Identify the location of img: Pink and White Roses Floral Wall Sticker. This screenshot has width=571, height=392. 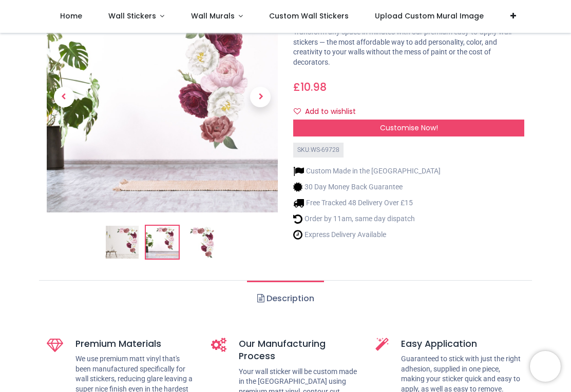
(122, 242).